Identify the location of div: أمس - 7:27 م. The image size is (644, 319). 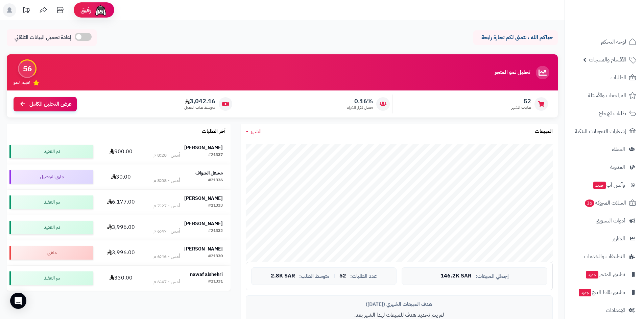
(166, 206).